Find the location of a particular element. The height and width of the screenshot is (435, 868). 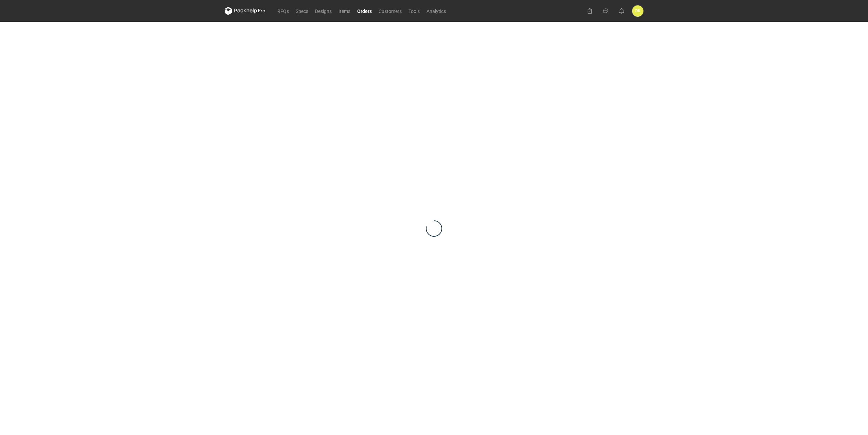

div: Dominika Kaczyńska is located at coordinates (638, 11).